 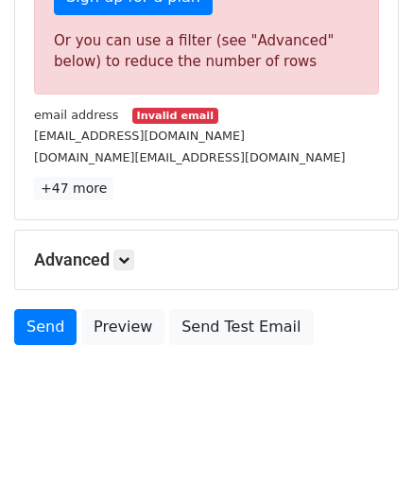 What do you see at coordinates (123, 327) in the screenshot?
I see `a: Preview` at bounding box center [123, 327].